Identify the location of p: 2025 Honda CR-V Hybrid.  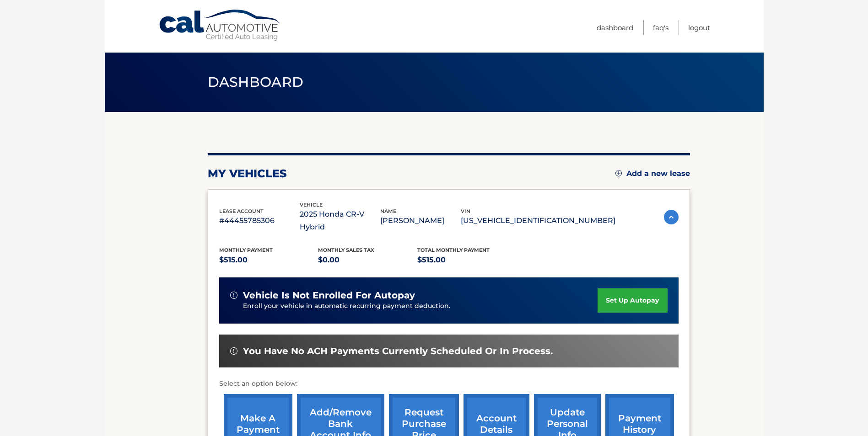
(340, 221).